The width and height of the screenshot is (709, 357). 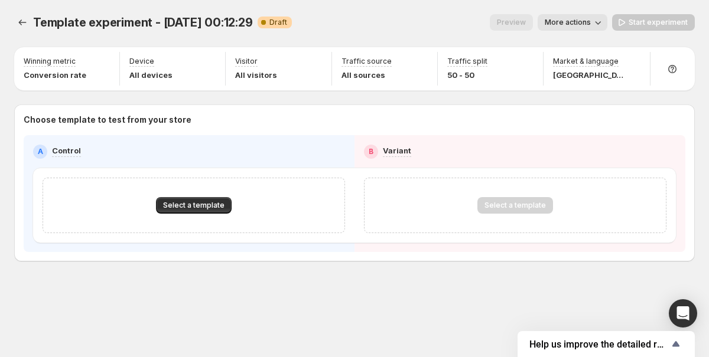 What do you see at coordinates (354, 120) in the screenshot?
I see `p: Choose template to test from your store` at bounding box center [354, 120].